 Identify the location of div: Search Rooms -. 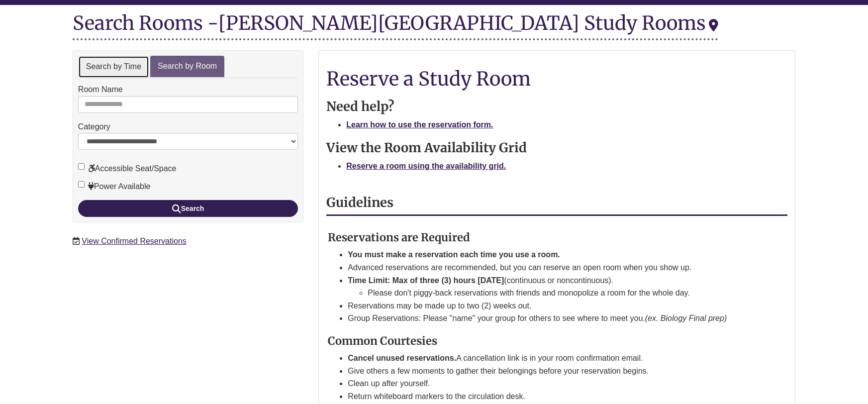
(395, 27).